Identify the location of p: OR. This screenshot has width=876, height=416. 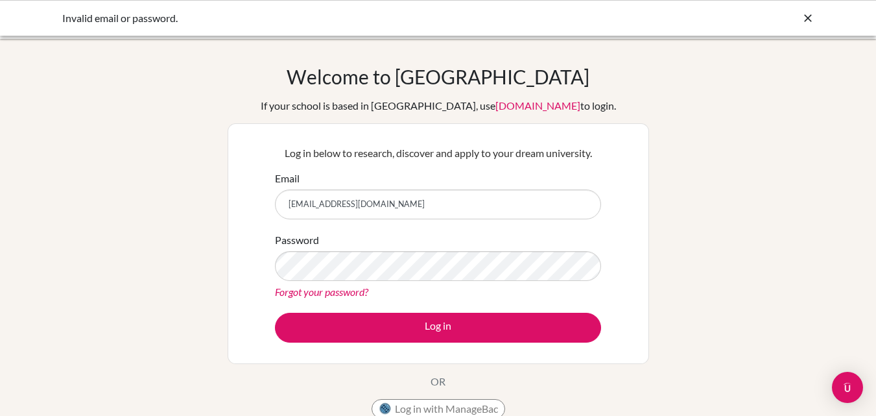
(438, 381).